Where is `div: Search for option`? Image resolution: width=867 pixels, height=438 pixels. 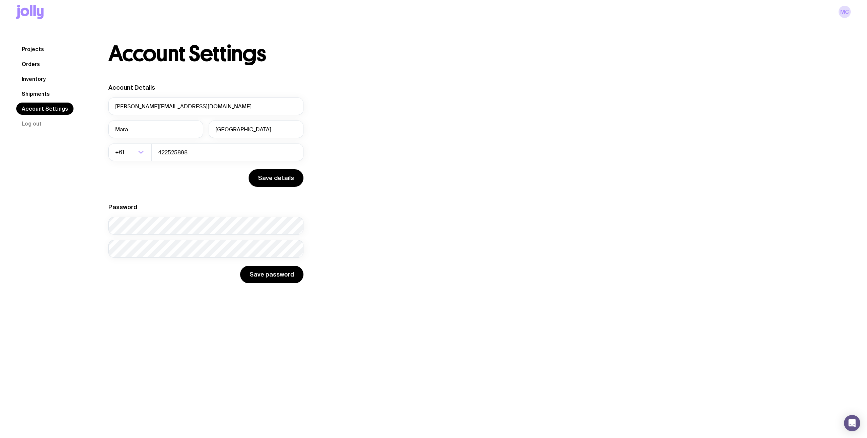 div: Search for option is located at coordinates (130, 152).